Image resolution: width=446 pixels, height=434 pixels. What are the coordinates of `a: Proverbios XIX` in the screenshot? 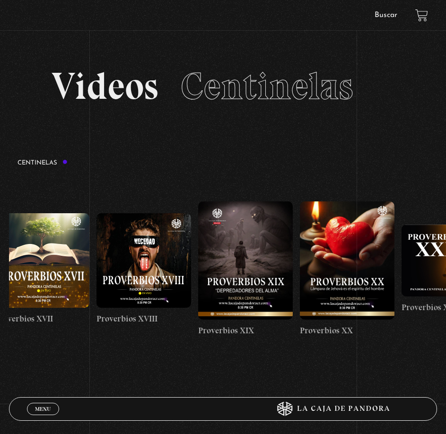 It's located at (246, 269).